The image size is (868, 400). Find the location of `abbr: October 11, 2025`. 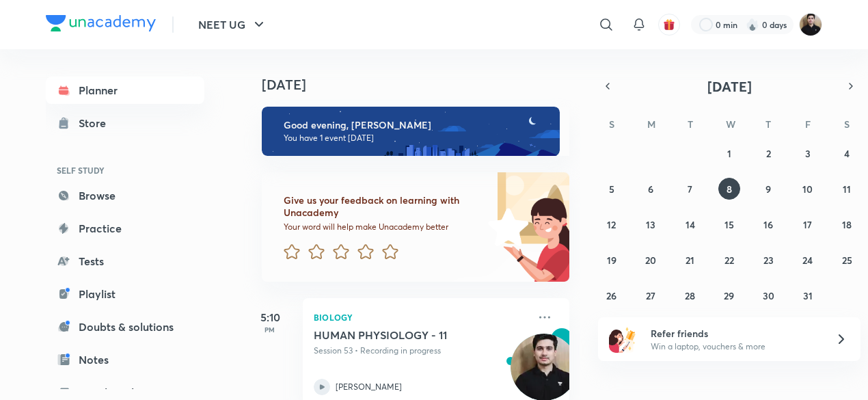

abbr: October 11, 2025 is located at coordinates (847, 189).